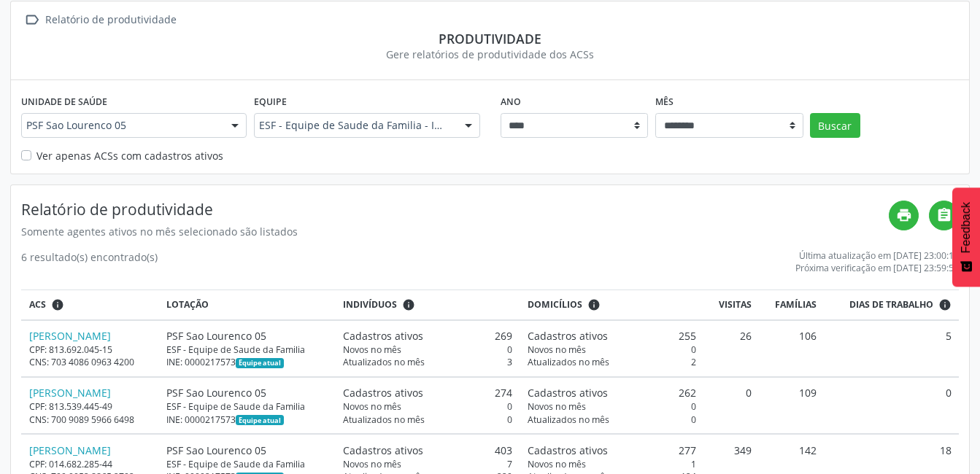 This screenshot has height=474, width=980. Describe the element at coordinates (428, 336) in the screenshot. I see `div: 269` at that location.